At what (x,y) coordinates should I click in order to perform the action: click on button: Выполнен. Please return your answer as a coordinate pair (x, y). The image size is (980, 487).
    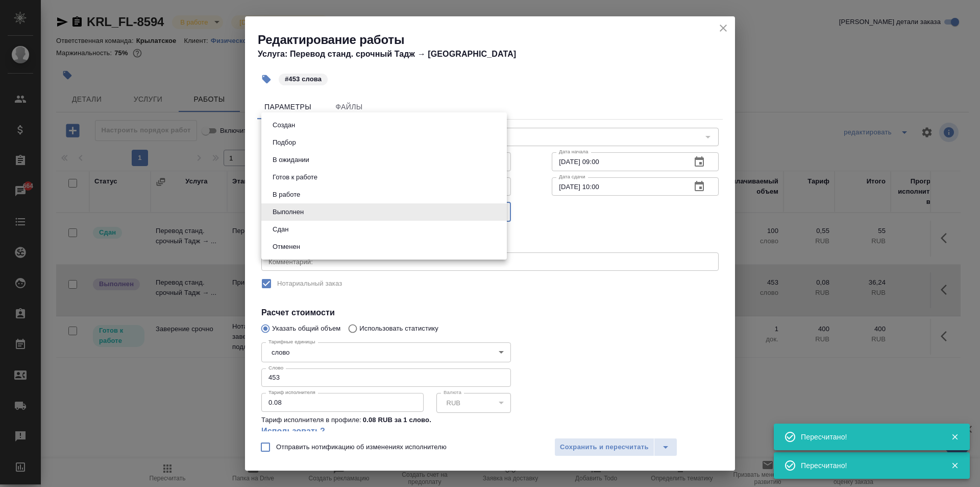
    Looking at the image, I should click on (288, 212).